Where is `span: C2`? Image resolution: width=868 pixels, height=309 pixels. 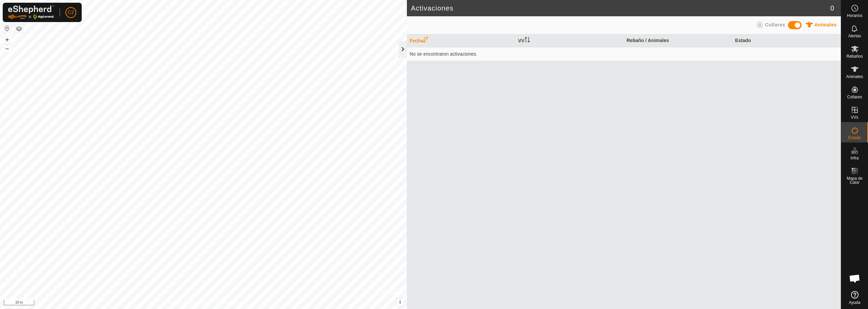
span: C2 is located at coordinates (71, 12).